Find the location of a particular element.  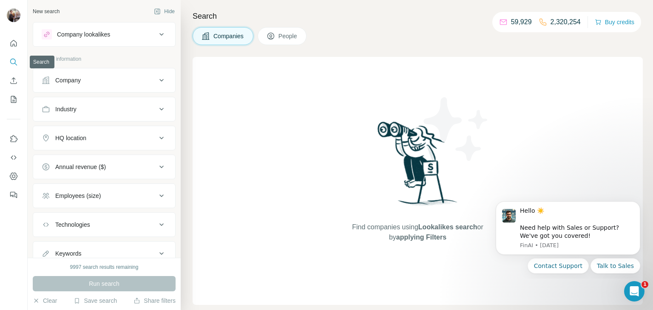

div: message notification from FinAI, 1w ago. Hello ☀️ ​ Need help with Sales or Support? We've got yo... is located at coordinates (85, 34).